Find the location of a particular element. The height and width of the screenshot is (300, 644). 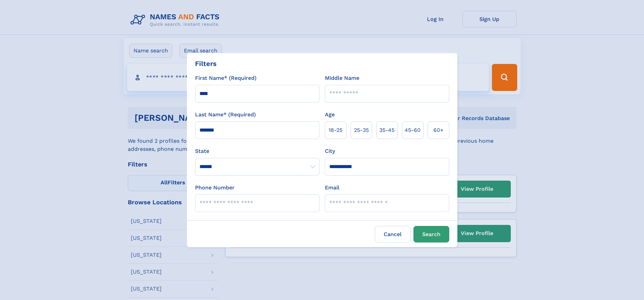

label: Cancel is located at coordinates (393, 234).